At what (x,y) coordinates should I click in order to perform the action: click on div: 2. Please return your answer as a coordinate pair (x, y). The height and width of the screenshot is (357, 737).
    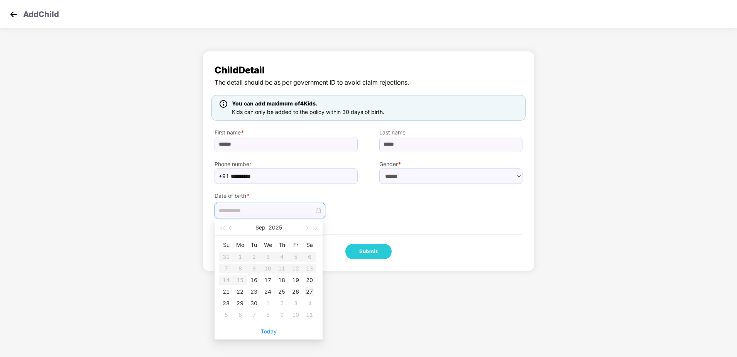
    Looking at the image, I should click on (282, 303).